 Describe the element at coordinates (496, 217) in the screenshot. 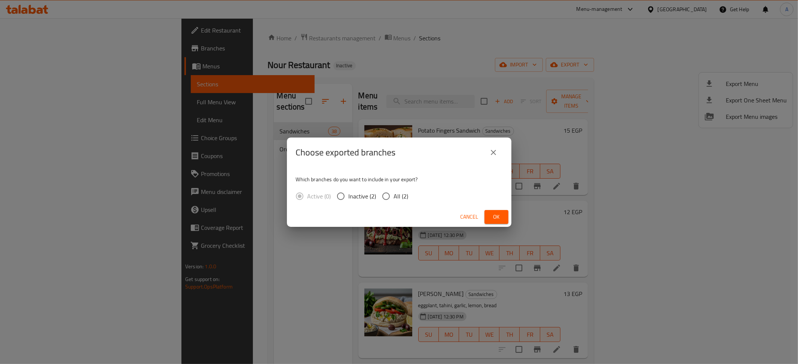

I see `span: Ok` at that location.